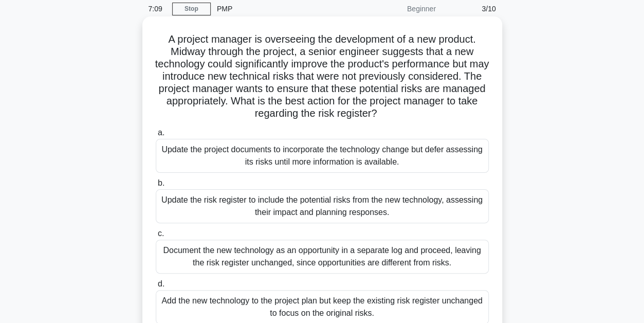  Describe the element at coordinates (161, 284) in the screenshot. I see `span: d.` at that location.